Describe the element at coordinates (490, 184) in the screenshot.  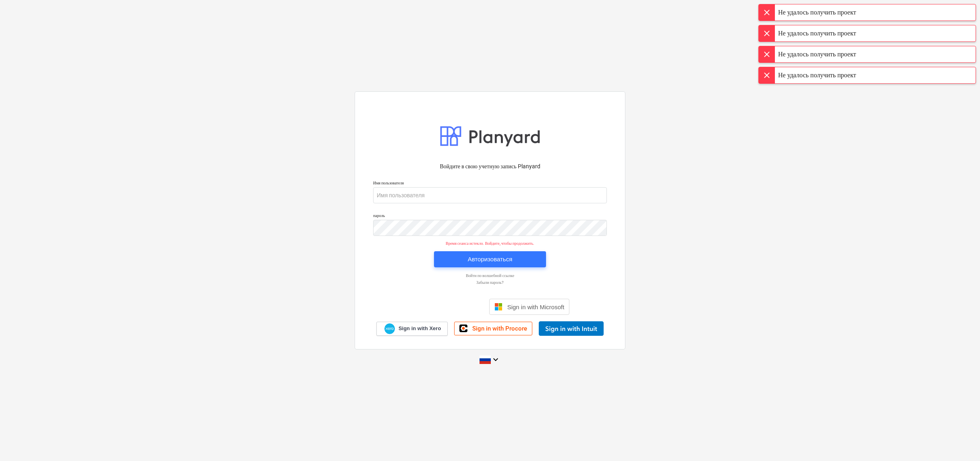
I see `p: Имя пользователя` at that location.